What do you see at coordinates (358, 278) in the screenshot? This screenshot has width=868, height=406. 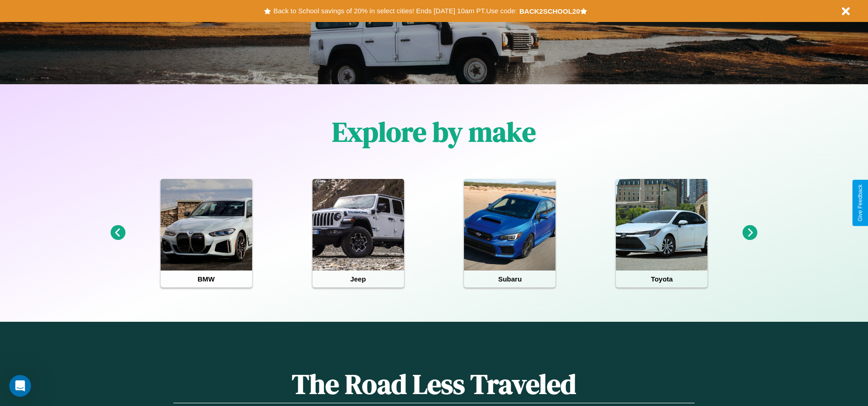 I see `h4: Jeep` at bounding box center [358, 278].